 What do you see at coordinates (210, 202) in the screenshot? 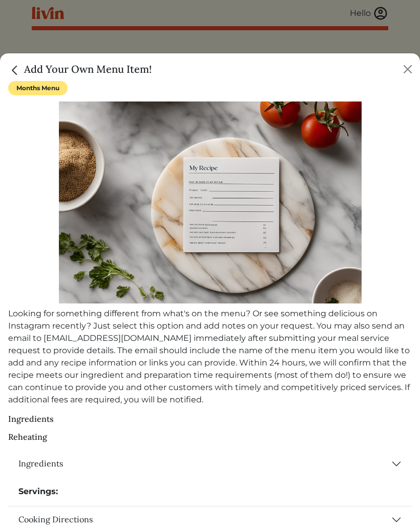
I see `img: f8687ea66954c8a1d803374f57f65dcb` at bounding box center [210, 202].